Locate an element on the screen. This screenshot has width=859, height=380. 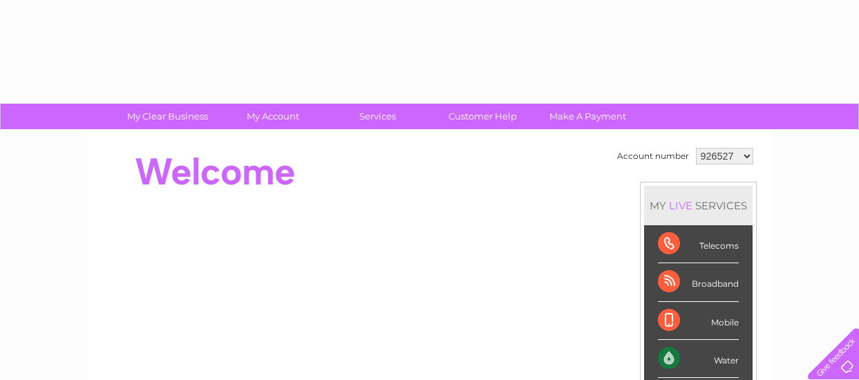
div: Mobile is located at coordinates (698, 321).